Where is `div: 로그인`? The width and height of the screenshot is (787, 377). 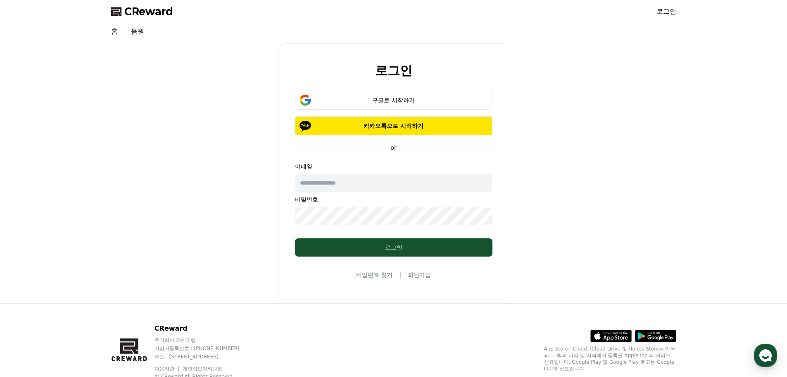 div: 로그인 is located at coordinates (394, 247).